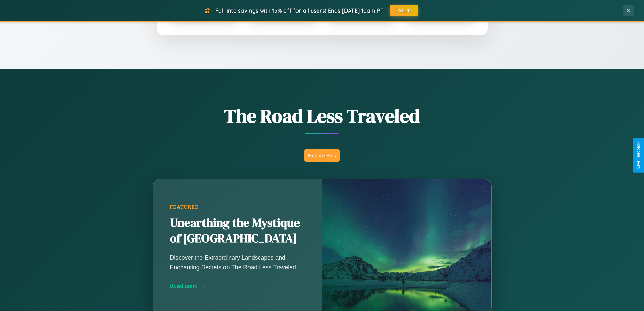 The height and width of the screenshot is (311, 644). What do you see at coordinates (238, 207) in the screenshot?
I see `div: Featured` at bounding box center [238, 207].